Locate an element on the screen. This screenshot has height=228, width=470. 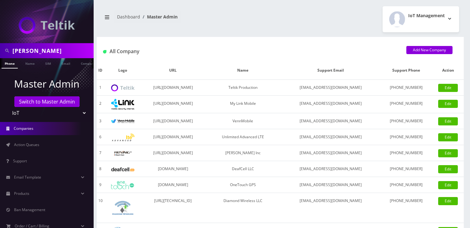
img: DeafCell LLC is located at coordinates (123, 169).